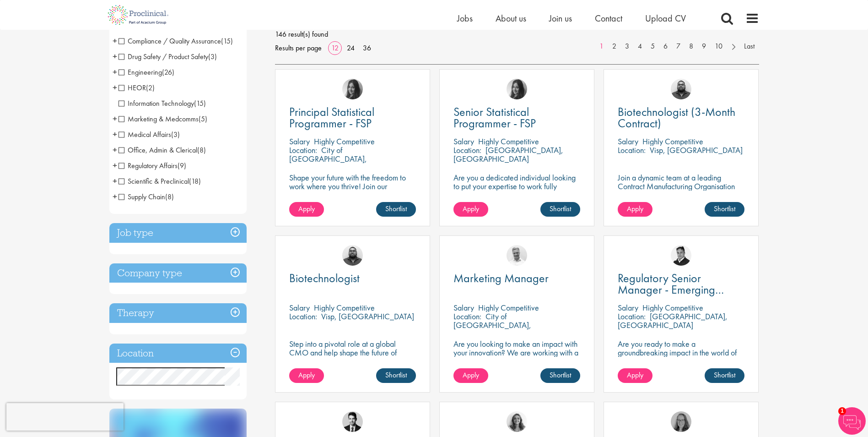  I want to click on a: 8, so click(691, 47).